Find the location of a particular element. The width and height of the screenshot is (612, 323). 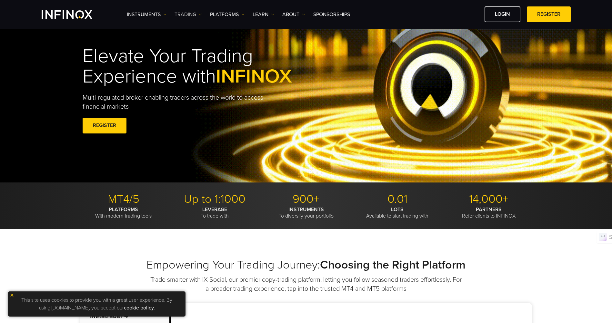

a: cookie policy is located at coordinates (139, 308).